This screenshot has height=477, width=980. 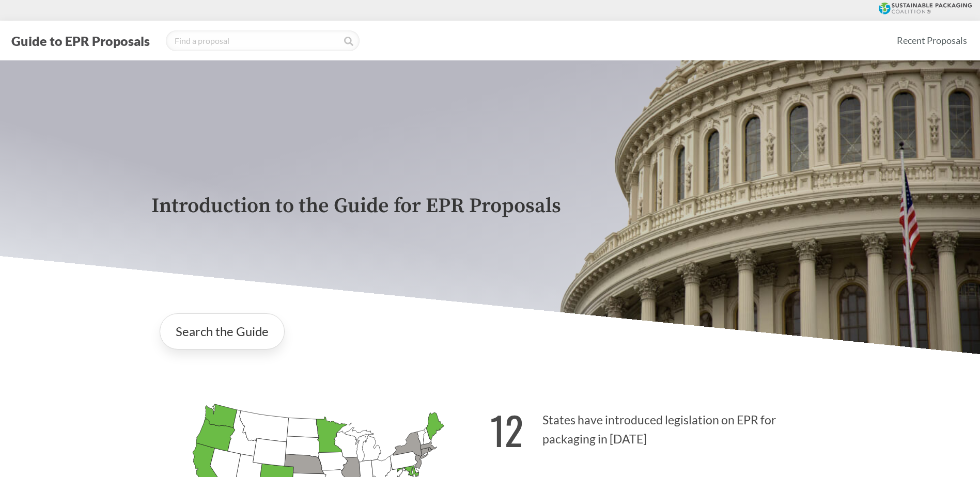 What do you see at coordinates (222, 331) in the screenshot?
I see `a: Search the Guide` at bounding box center [222, 331].